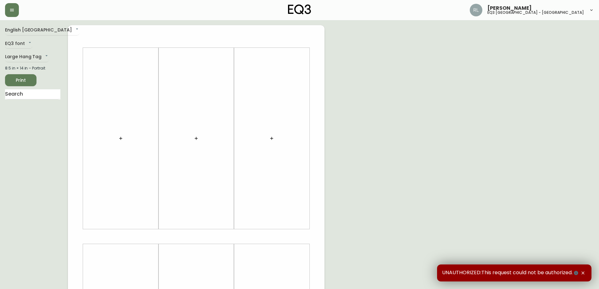 The height and width of the screenshot is (289, 599). I want to click on button: Print, so click(21, 80).